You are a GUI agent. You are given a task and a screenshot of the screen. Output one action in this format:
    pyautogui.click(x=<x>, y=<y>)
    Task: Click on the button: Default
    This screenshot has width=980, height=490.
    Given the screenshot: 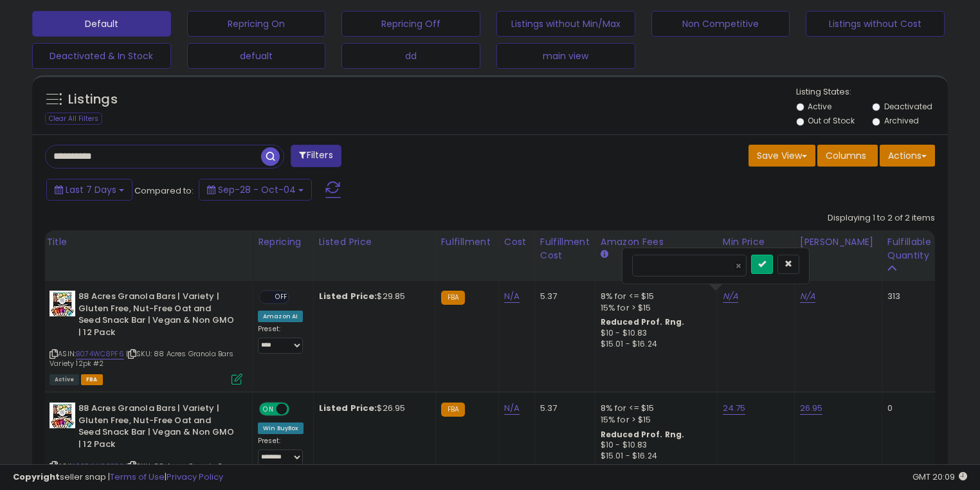 What is the action you would take?
    pyautogui.click(x=102, y=24)
    